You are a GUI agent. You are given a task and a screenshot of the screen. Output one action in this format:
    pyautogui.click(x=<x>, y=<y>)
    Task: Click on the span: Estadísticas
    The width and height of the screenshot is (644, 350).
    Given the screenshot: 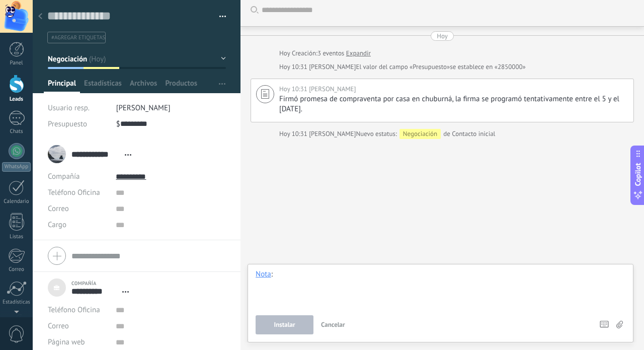 What is the action you would take?
    pyautogui.click(x=103, y=86)
    